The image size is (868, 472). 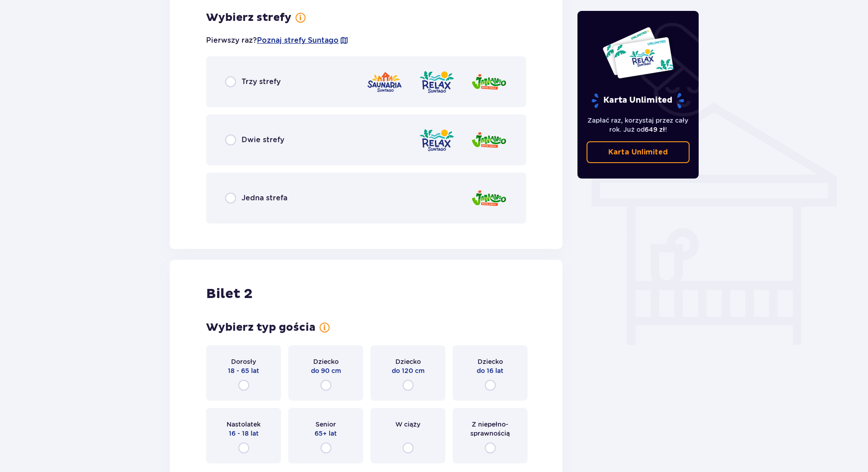 I want to click on span: Poznaj strefy Suntago, so click(x=298, y=40).